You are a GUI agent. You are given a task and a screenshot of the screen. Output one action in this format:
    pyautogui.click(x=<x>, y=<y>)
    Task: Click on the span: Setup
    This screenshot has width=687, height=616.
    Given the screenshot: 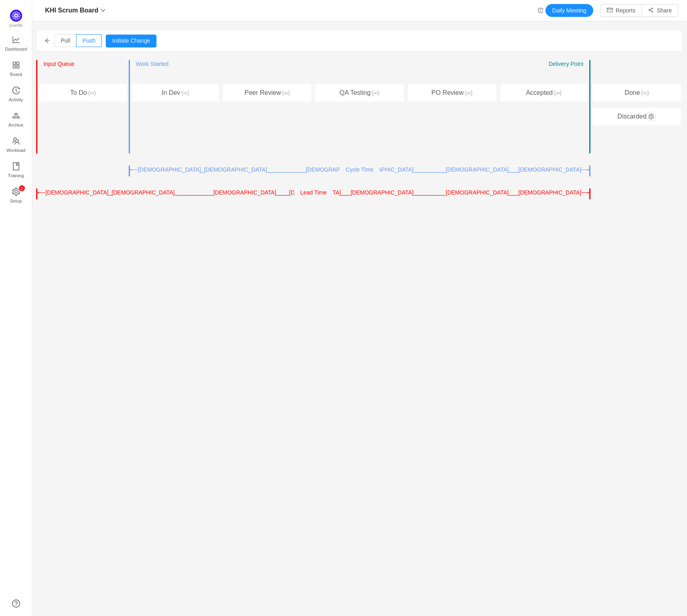 What is the action you would take?
    pyautogui.click(x=16, y=201)
    